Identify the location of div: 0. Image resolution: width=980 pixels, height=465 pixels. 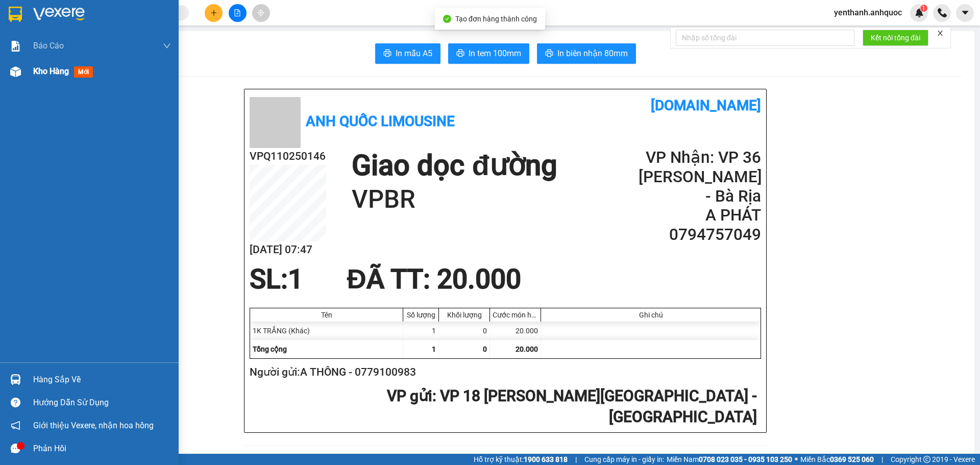
(464, 331).